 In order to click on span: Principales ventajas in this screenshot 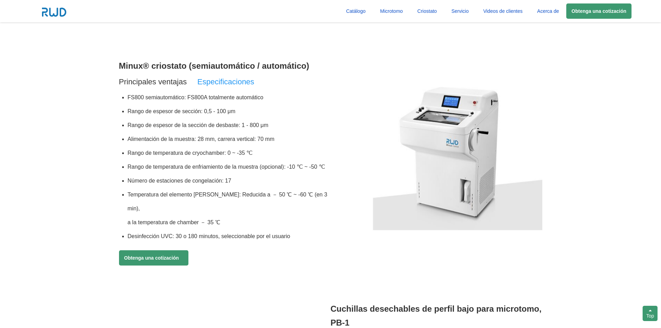, I will do `click(153, 82)`.